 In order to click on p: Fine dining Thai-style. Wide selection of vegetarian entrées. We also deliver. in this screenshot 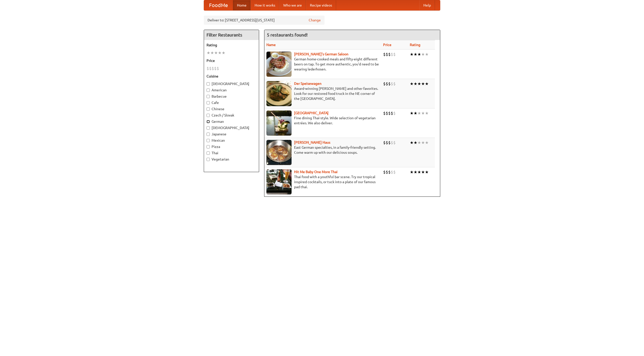, I will do `click(323, 121)`.